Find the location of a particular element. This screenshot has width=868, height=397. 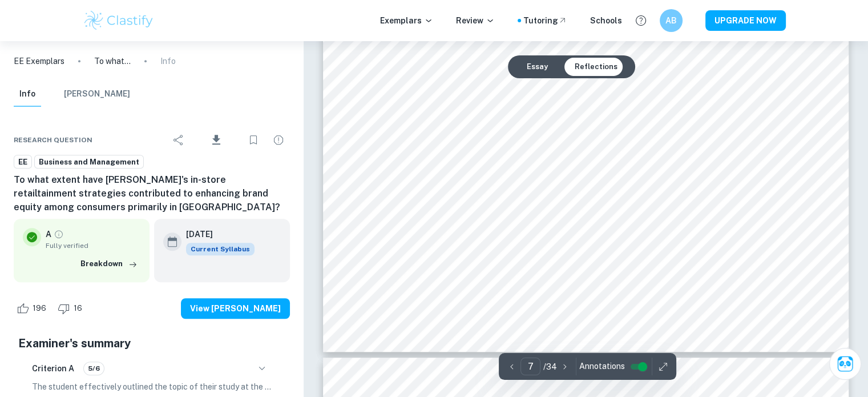

div: Report issue is located at coordinates (279, 140).